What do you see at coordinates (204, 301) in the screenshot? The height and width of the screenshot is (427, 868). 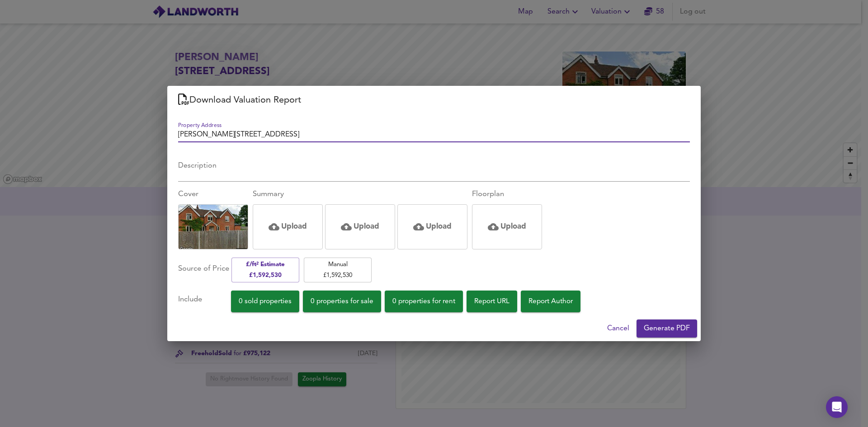 I see `div: Include` at bounding box center [204, 301].